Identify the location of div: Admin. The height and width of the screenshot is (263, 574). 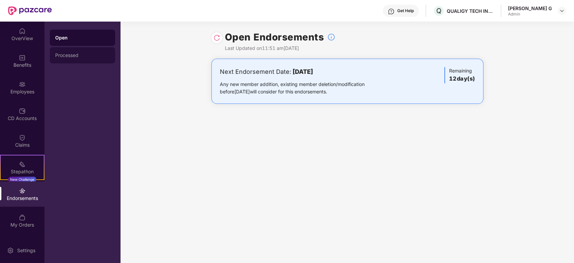
(530, 14).